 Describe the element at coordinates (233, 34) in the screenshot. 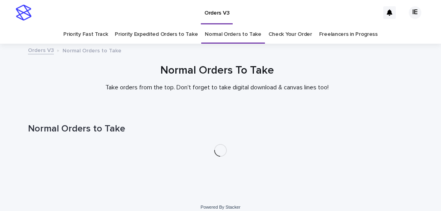

I see `a: Normal Orders to Take` at that location.